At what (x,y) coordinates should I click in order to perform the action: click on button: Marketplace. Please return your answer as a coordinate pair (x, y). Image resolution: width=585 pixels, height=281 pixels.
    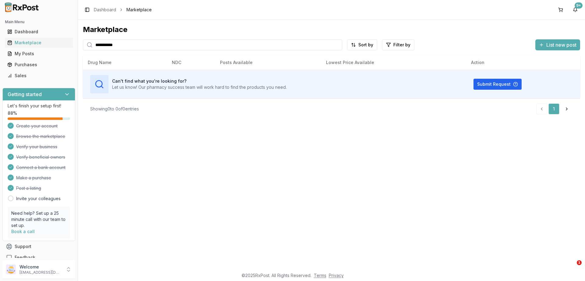
    Looking at the image, I should click on (39, 43).